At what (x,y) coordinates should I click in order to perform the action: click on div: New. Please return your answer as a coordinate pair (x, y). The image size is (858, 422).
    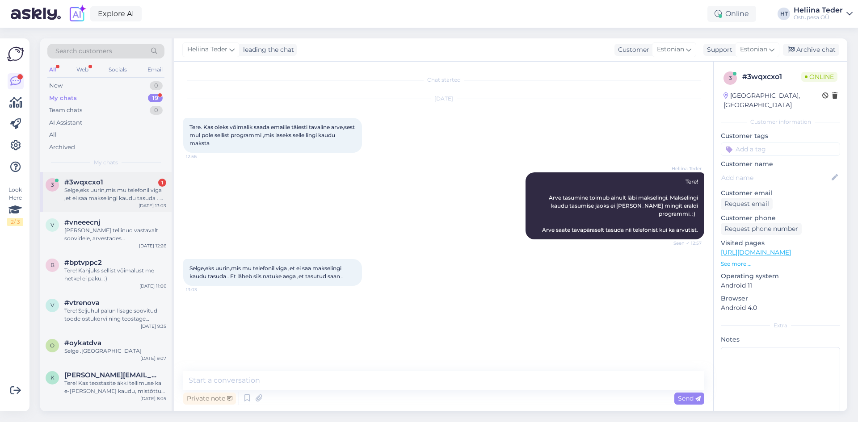
    Looking at the image, I should click on (56, 86).